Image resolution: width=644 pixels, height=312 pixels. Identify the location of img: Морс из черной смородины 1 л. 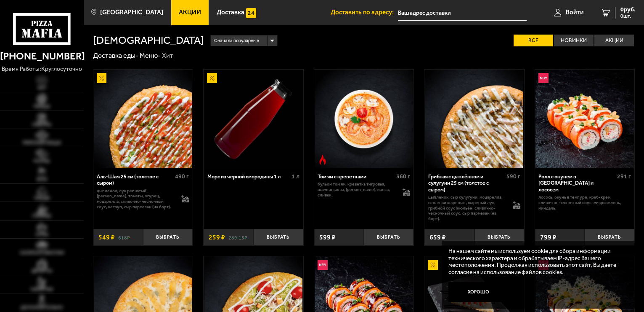
(254, 118).